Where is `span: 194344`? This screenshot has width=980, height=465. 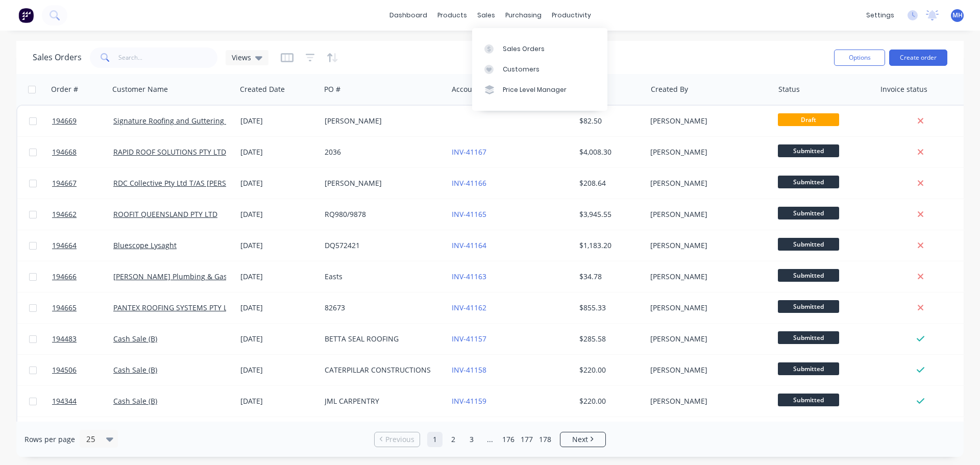 span: 194344 is located at coordinates (65, 401).